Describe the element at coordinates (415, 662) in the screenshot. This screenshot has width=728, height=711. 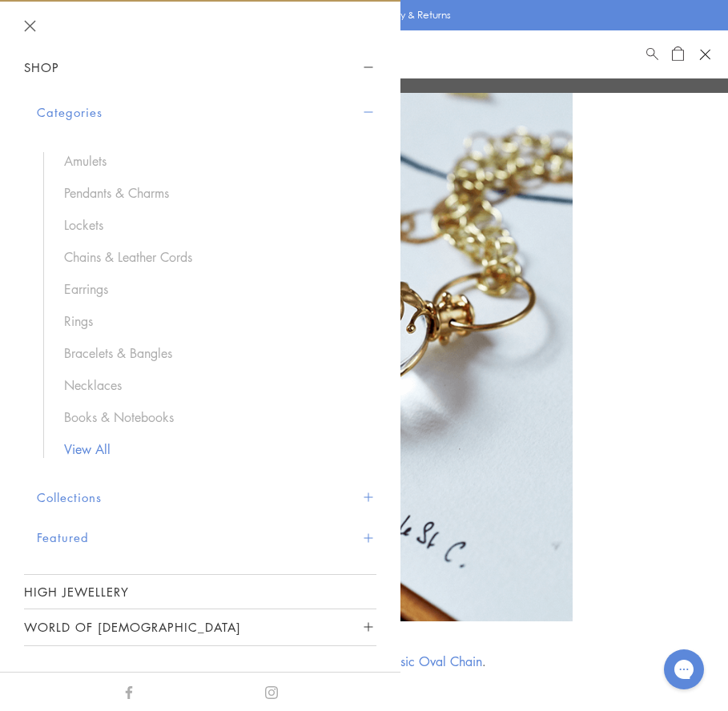
I see `a: 18K Classic Oval Chain` at that location.